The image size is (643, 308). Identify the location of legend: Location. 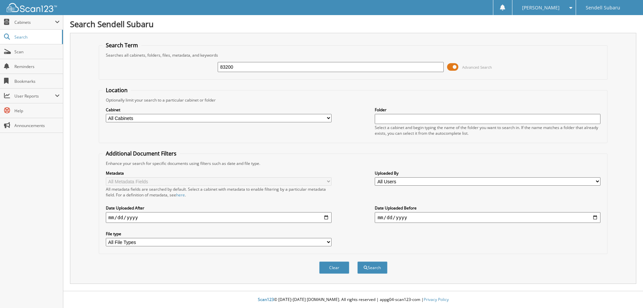
(116, 90).